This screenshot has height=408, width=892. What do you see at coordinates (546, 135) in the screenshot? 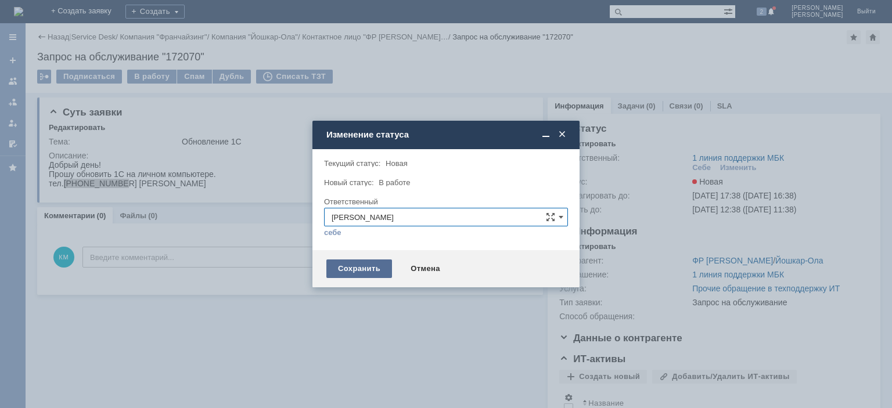
I see `span: Свернуть (Ctrl + M)` at bounding box center [546, 135].